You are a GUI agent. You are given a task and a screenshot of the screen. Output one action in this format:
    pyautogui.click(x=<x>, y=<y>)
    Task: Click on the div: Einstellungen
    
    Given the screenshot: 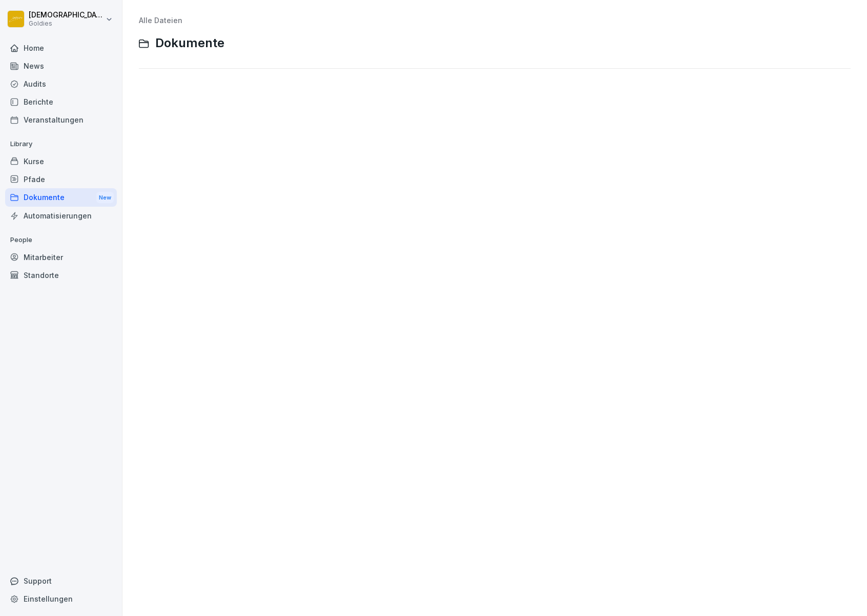 What is the action you would take?
    pyautogui.click(x=61, y=598)
    